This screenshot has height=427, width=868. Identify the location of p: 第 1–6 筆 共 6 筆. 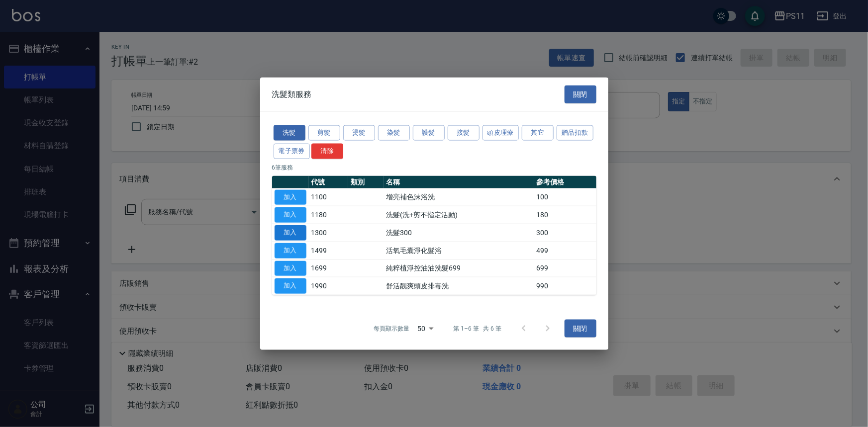
(477, 329).